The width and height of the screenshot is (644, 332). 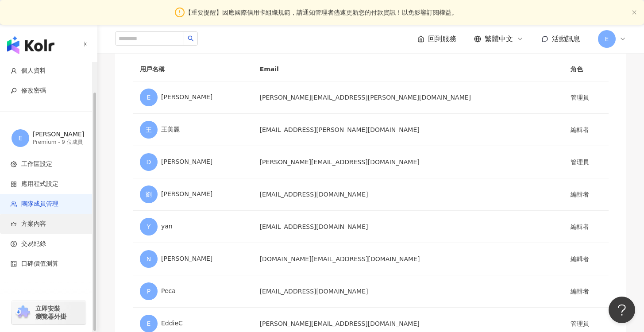 I want to click on span: N, so click(x=149, y=259).